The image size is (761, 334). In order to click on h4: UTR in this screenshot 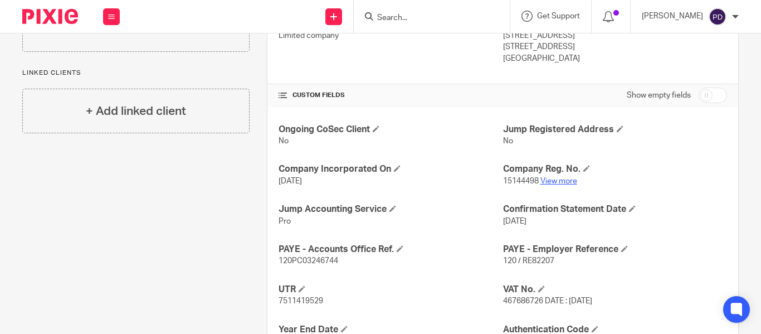, I will do `click(390, 289)`.